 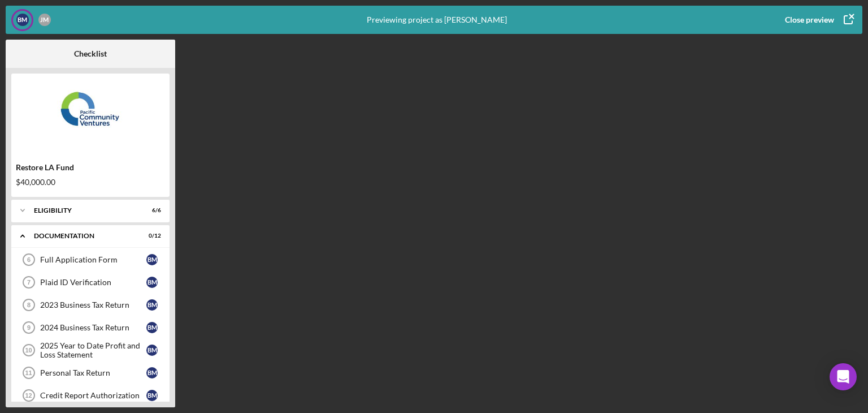 I want to click on div: Credit Report Authorization, so click(x=94, y=395).